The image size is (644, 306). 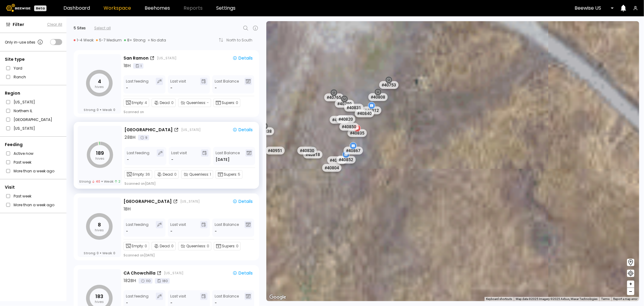 I want to click on div: # 40830, so click(x=307, y=150).